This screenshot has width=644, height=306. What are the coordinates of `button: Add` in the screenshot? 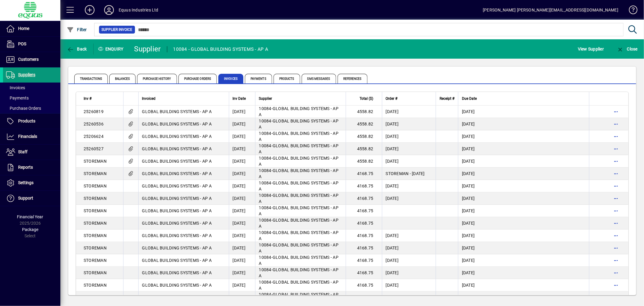 It's located at (90, 10).